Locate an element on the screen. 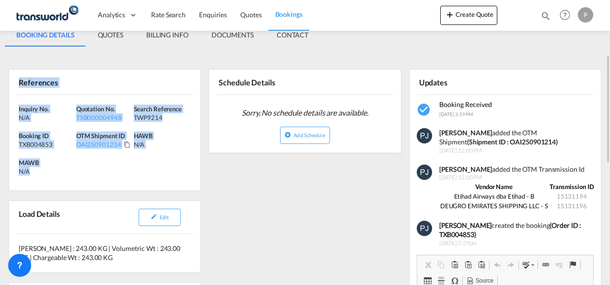 The image size is (610, 285). md-icon: icon-pencil is located at coordinates (154, 216).